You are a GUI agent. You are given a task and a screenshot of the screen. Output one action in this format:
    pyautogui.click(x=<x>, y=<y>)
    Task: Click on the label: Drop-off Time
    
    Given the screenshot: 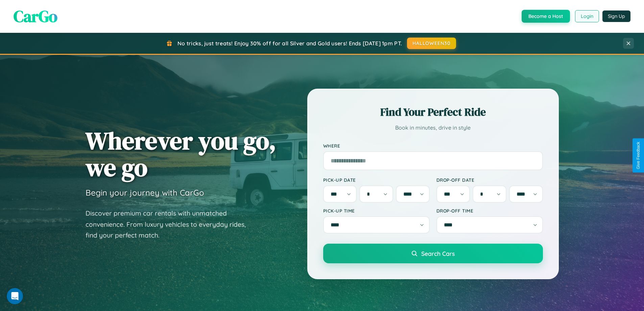 What is the action you would take?
    pyautogui.click(x=490, y=211)
    